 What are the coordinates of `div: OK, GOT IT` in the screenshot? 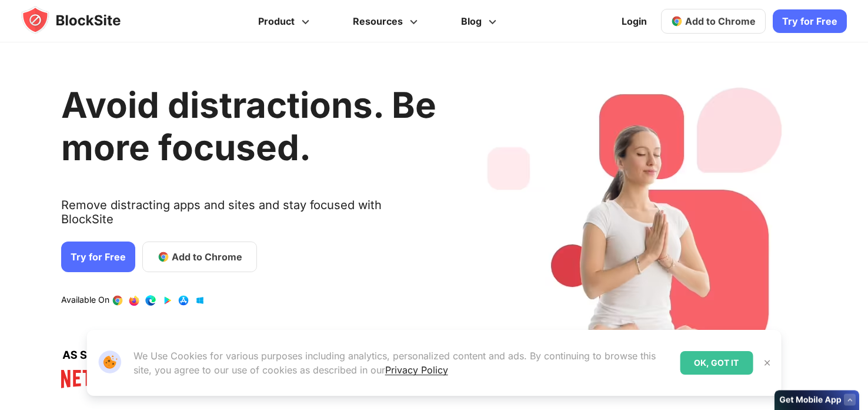 It's located at (716, 363).